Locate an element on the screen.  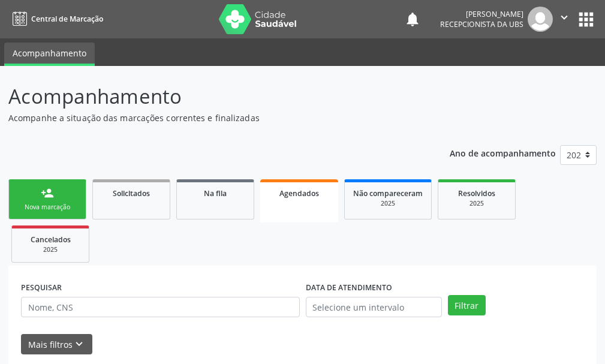
span: Solicitados is located at coordinates (131, 193).